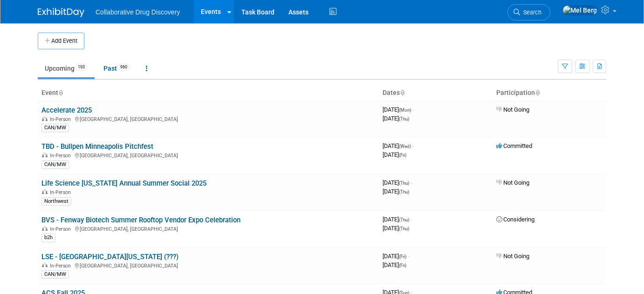 This screenshot has width=644, height=294. I want to click on a: Search, so click(529, 12).